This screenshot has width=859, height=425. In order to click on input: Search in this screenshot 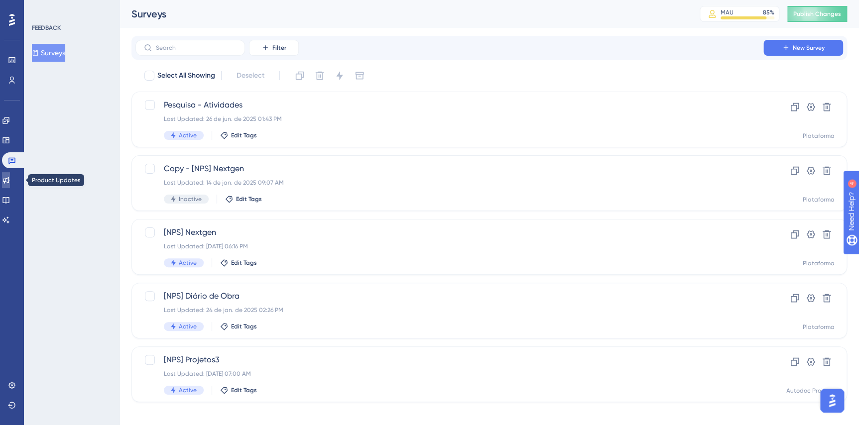, I will do `click(196, 48)`.